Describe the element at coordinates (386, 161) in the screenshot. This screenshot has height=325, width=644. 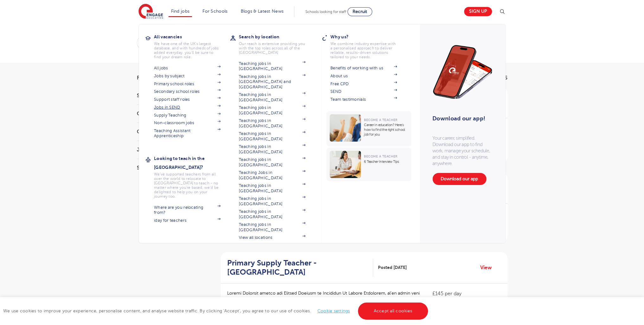
I see `p: 6 Teacher Interview Tips` at that location.